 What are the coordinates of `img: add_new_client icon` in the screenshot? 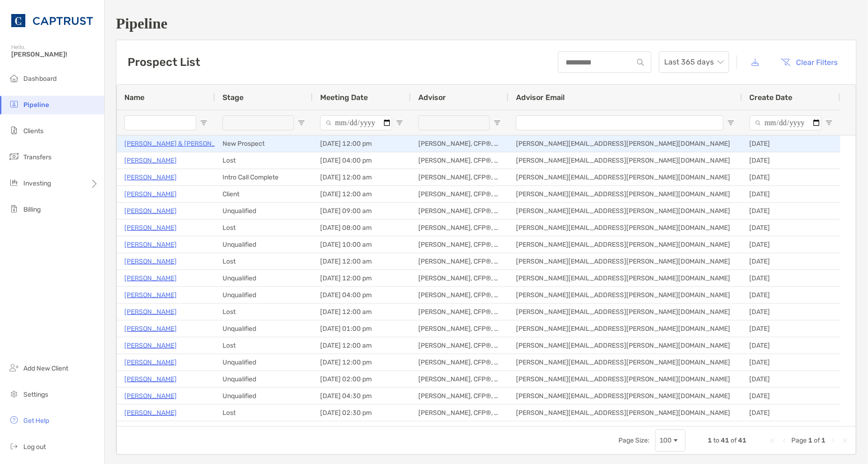 It's located at (14, 368).